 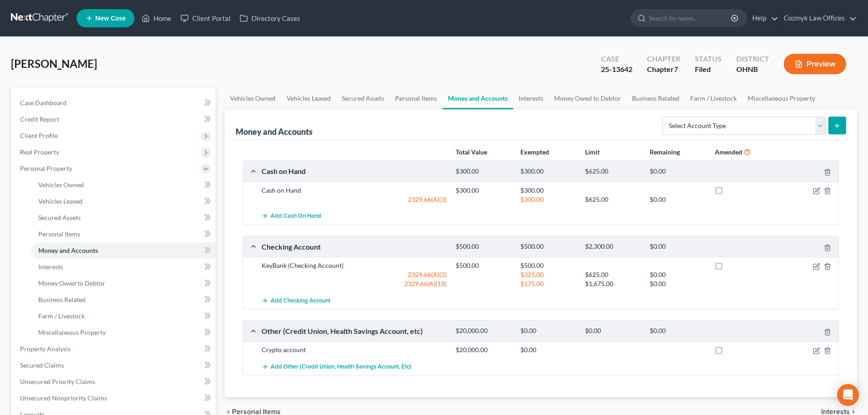 I want to click on span: Farm / Livestock, so click(x=62, y=316).